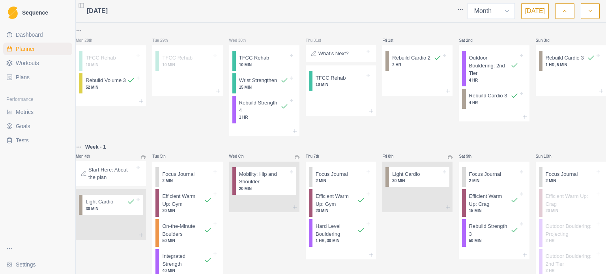  I want to click on span: Sequence, so click(35, 13).